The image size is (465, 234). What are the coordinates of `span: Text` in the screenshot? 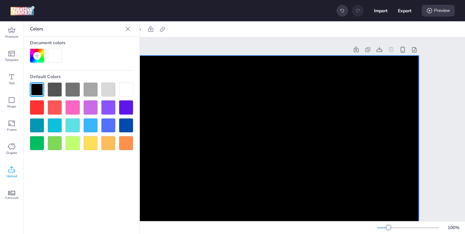 It's located at (12, 83).